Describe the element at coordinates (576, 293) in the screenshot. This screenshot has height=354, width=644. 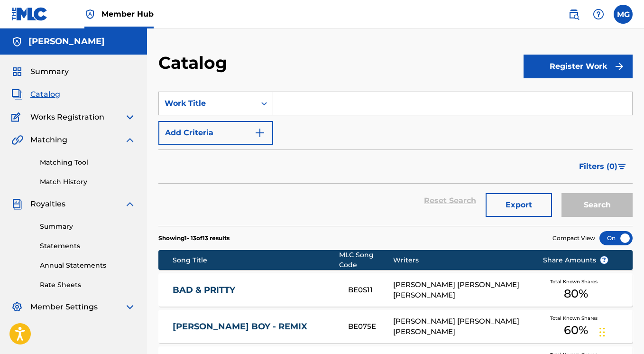
I see `span: 80 %` at that location.